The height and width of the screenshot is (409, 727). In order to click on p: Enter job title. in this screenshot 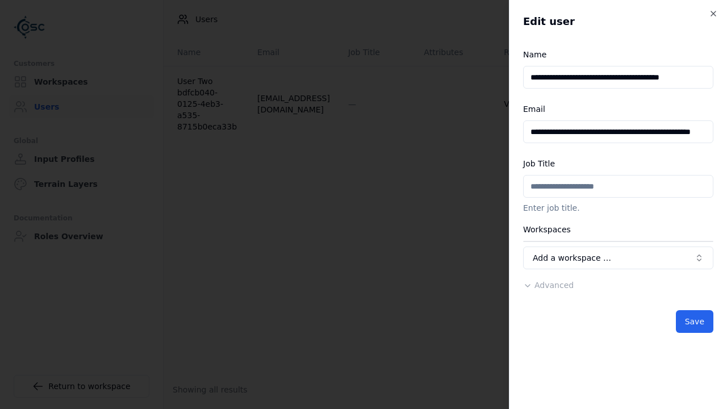, I will do `click(618, 208)`.